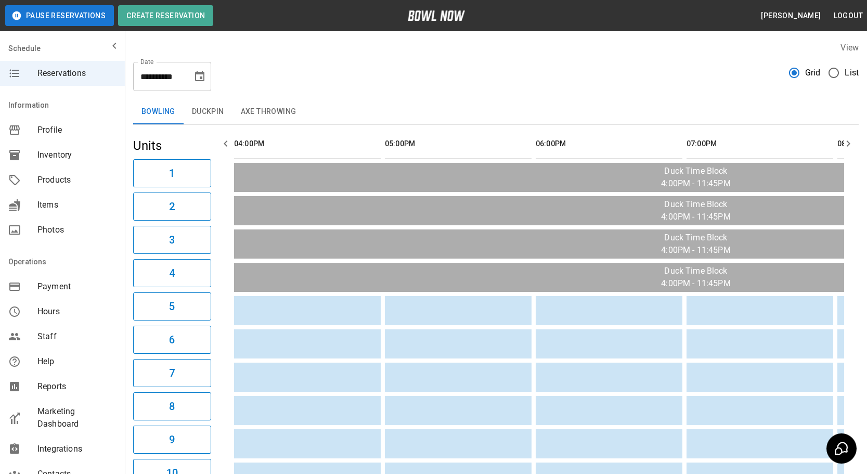  I want to click on button: 4, so click(172, 273).